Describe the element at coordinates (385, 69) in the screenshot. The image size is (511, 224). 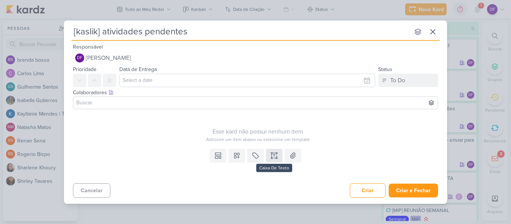
I see `label: Status` at that location.